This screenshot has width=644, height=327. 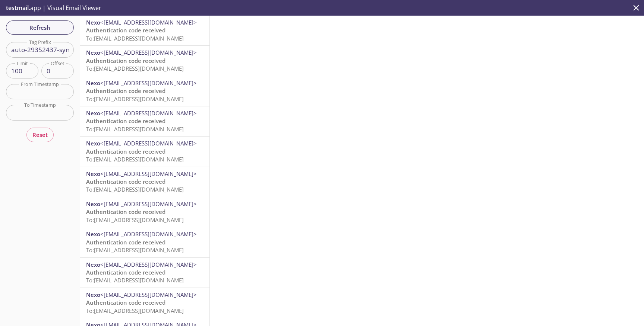 I want to click on span: testmail, so click(x=17, y=8).